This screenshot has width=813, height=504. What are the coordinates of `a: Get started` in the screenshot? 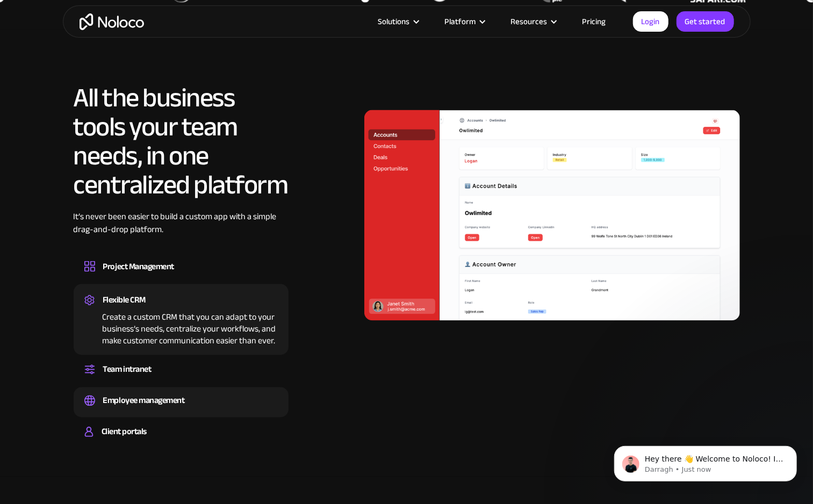 It's located at (705, 21).